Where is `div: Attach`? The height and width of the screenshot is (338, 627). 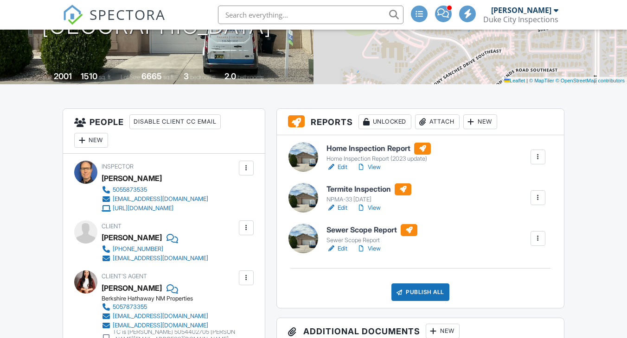
div: Attach is located at coordinates (437, 122).